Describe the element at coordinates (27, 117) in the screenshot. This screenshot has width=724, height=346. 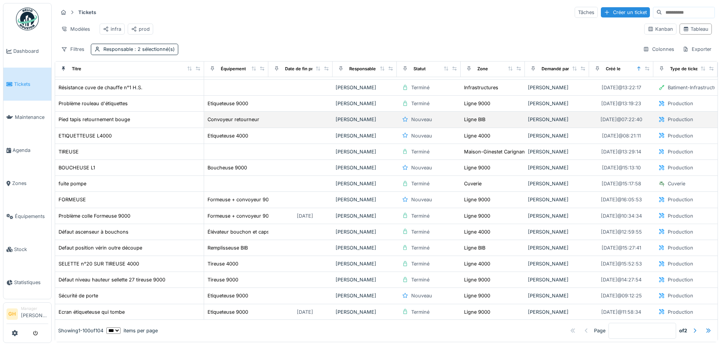
I see `a: Maintenance` at that location.